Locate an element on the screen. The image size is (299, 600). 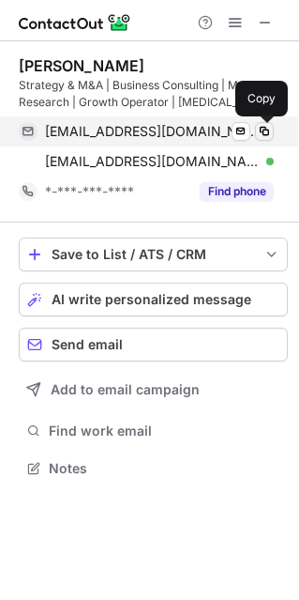
span: Notes is located at coordinates (164, 468).